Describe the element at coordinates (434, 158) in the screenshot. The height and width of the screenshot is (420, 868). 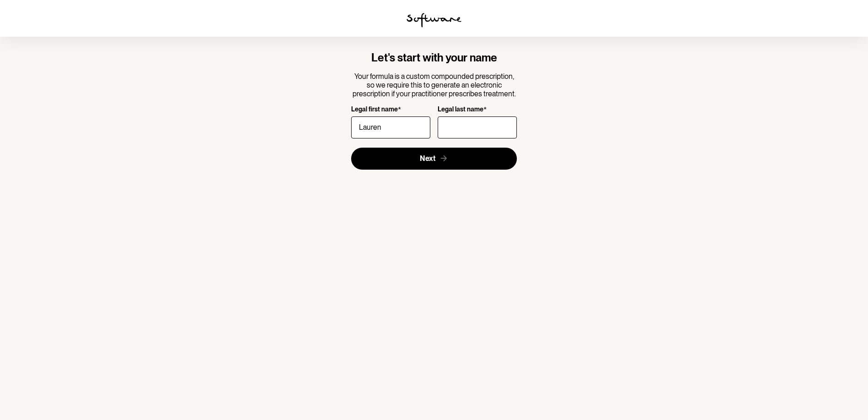
I see `button: Next` at that location.